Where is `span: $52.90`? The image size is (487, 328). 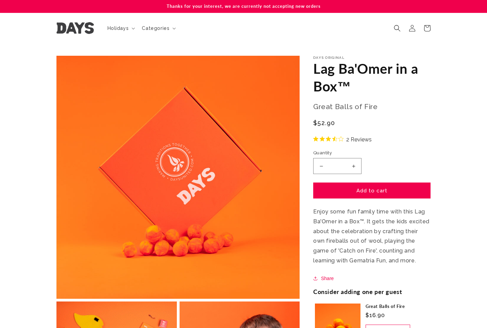
span: $52.90 is located at coordinates (324, 123).